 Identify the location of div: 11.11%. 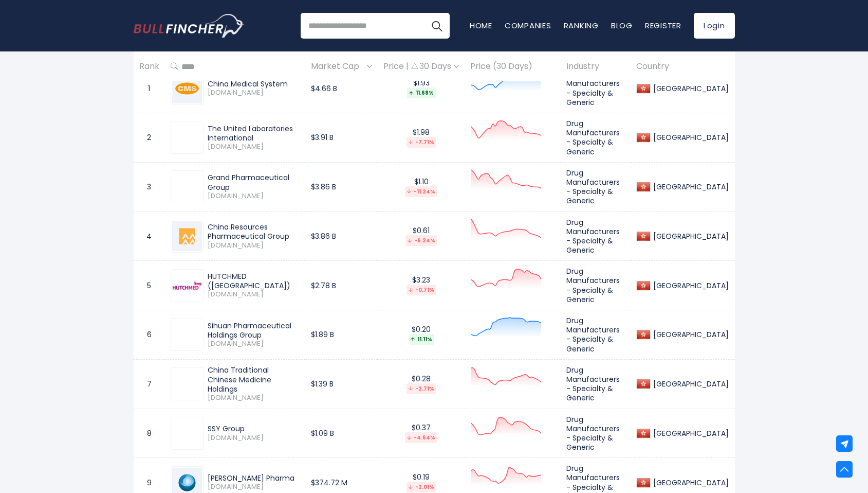
(421, 339).